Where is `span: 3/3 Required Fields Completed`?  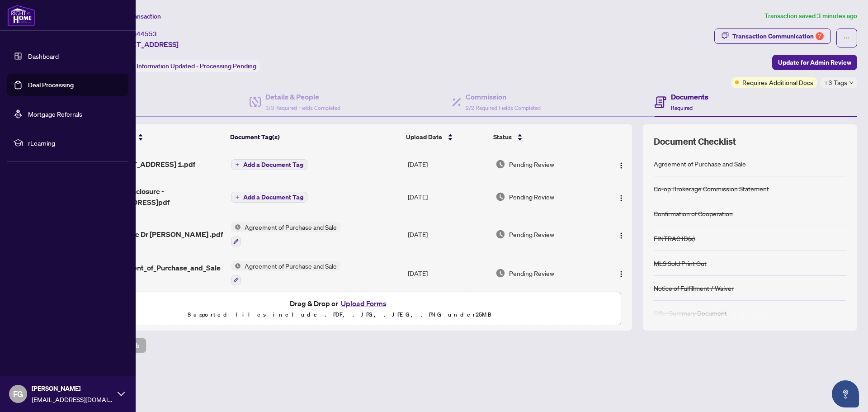
span: 3/3 Required Fields Completed is located at coordinates (303, 108).